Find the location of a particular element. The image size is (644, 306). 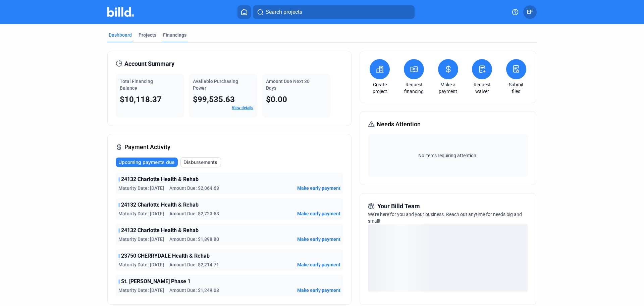

div: Projects is located at coordinates (148, 35).